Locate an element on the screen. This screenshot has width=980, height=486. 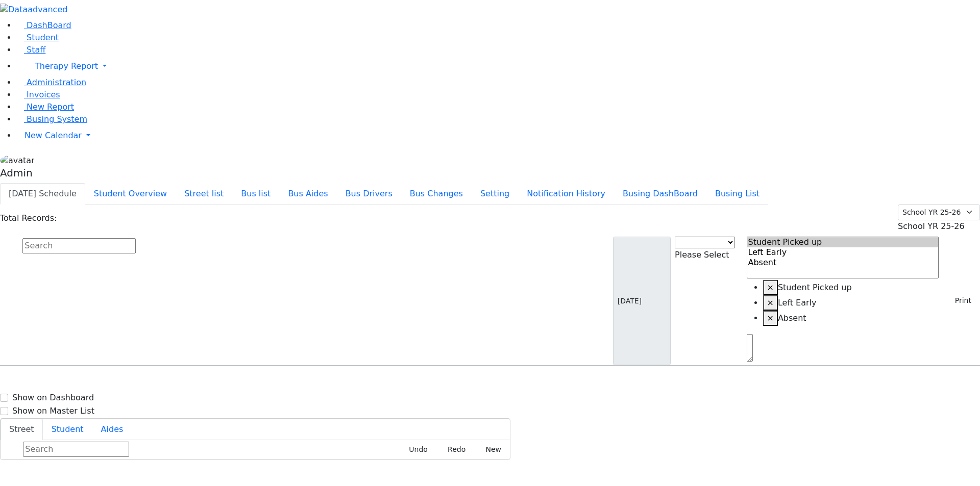
span: Administration is located at coordinates (56, 82).